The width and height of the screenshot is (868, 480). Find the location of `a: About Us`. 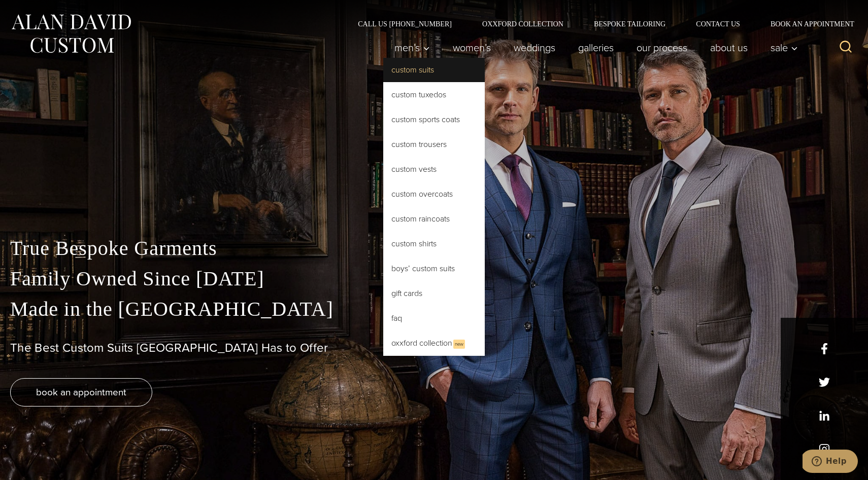

a: About Us is located at coordinates (729, 47).